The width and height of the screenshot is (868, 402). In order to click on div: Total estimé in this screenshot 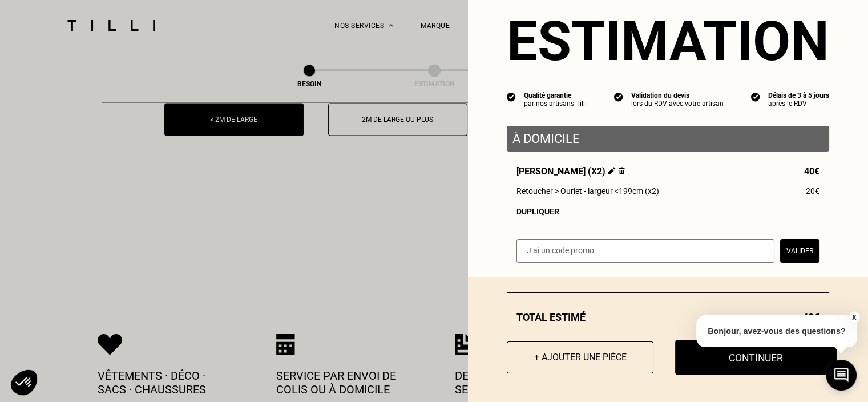, I will do `click(668, 316)`.